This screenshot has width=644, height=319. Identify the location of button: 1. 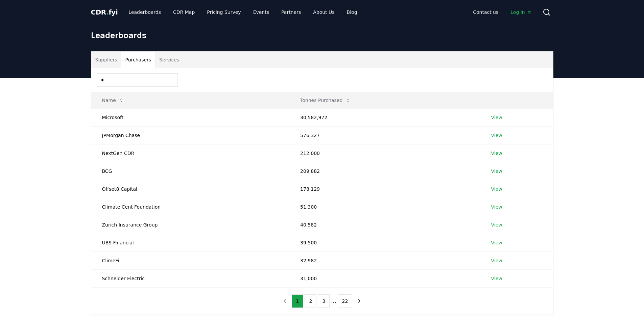
(298, 301).